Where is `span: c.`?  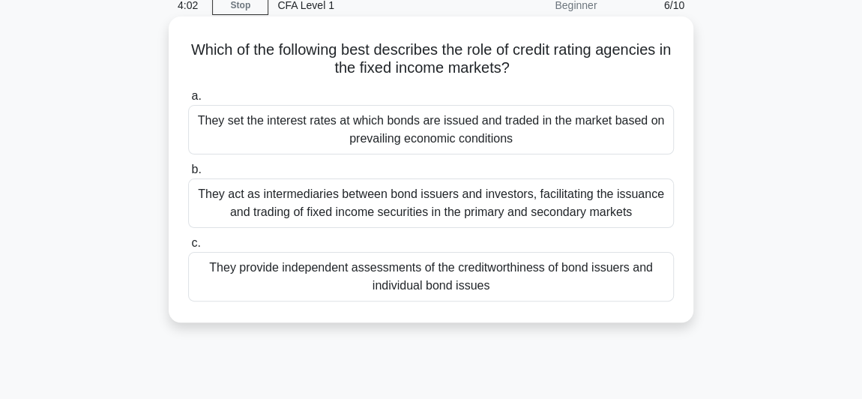
span: c. is located at coordinates (196, 242).